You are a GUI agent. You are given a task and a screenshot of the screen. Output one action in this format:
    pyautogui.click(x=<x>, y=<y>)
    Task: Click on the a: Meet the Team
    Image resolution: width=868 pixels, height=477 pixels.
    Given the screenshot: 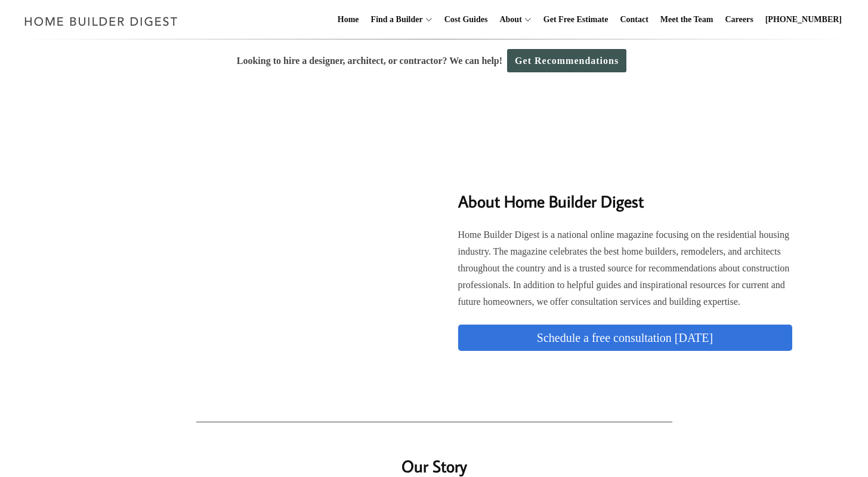 What is the action you would take?
    pyautogui.click(x=687, y=20)
    